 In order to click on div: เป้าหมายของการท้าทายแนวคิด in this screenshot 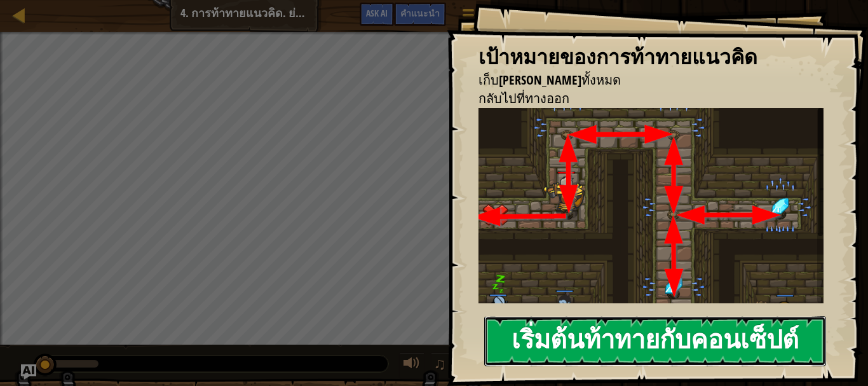, I will do `click(651, 57)`.